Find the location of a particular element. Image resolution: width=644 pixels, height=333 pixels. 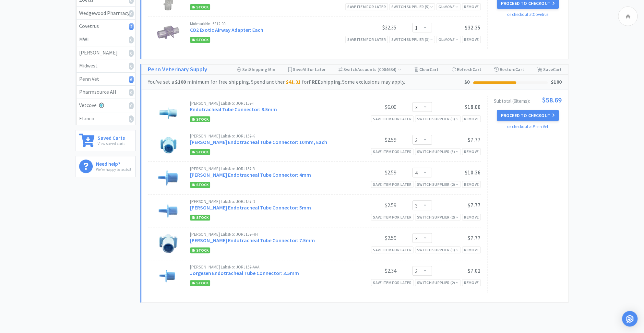

div: Save is located at coordinates (549, 69).